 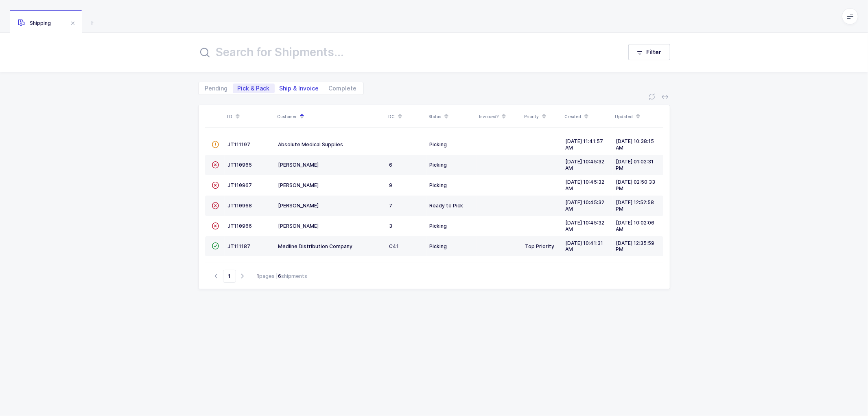 I want to click on span: Absolute Medical Supplies, so click(x=311, y=144).